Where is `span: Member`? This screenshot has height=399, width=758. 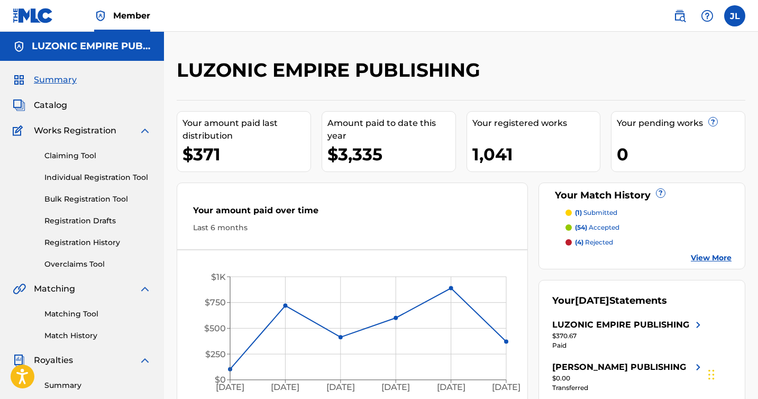
span: Member is located at coordinates (132, 15).